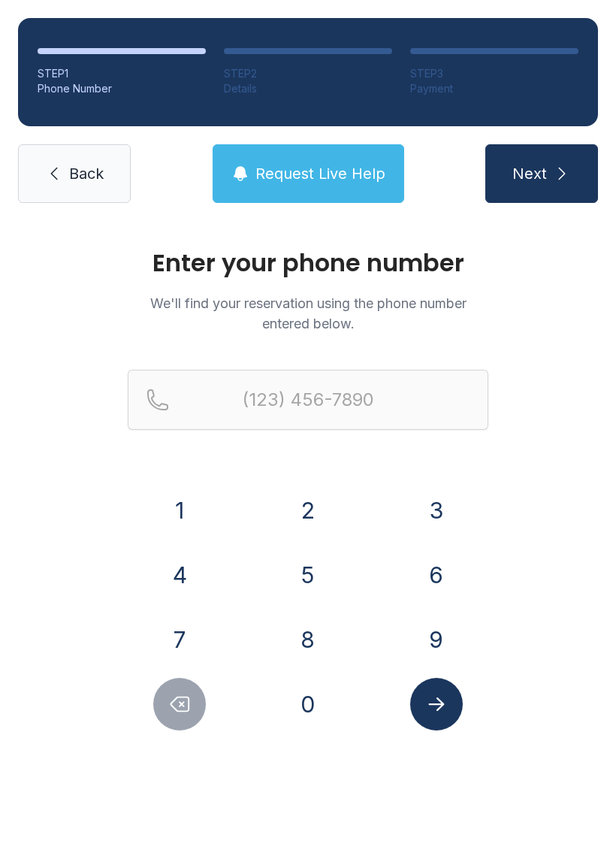 Image resolution: width=616 pixels, height=850 pixels. Describe the element at coordinates (180, 639) in the screenshot. I see `button: 7` at that location.